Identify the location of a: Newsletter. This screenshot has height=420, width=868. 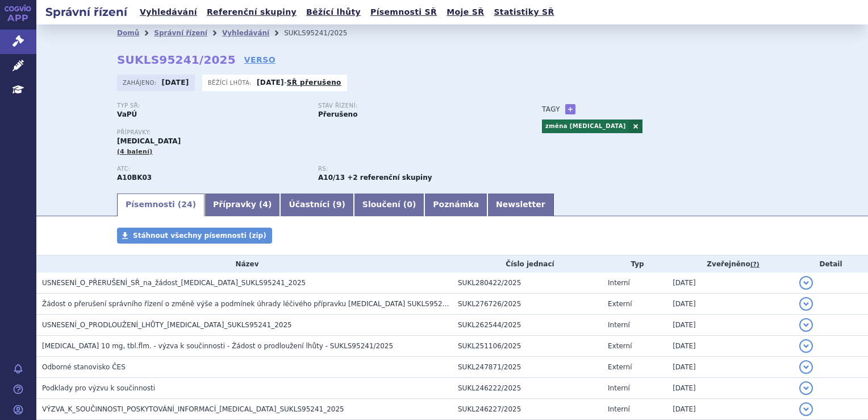
(520, 205).